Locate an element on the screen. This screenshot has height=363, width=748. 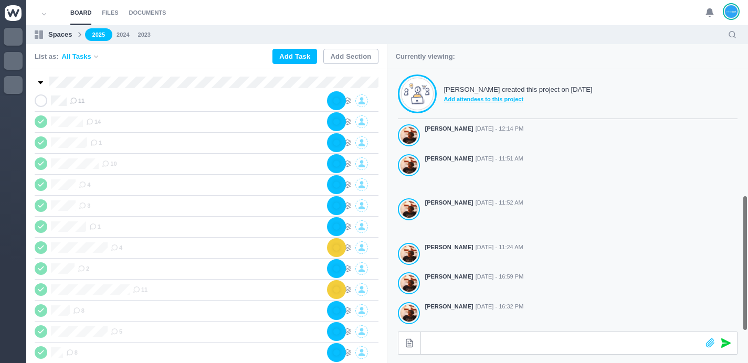
p: Spaces is located at coordinates (60, 35).